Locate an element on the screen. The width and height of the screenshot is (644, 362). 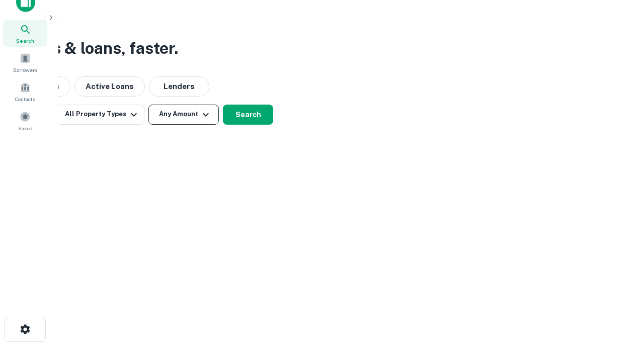
span: Contacts is located at coordinates (25, 99).